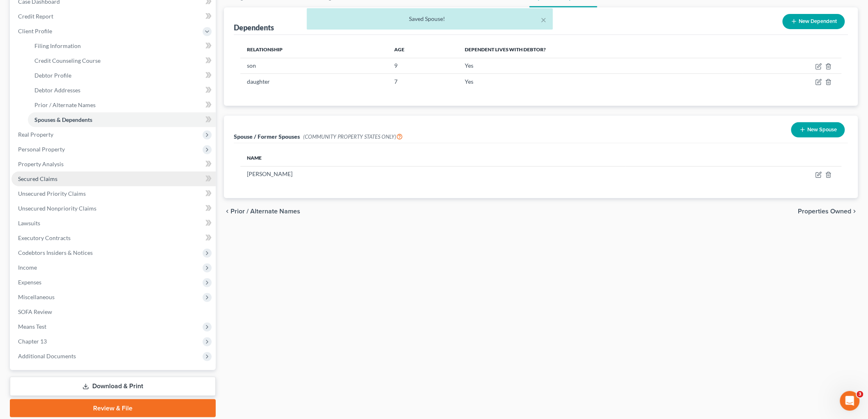 The width and height of the screenshot is (868, 419). What do you see at coordinates (854, 211) in the screenshot?
I see `i: chevron_right` at bounding box center [854, 211].